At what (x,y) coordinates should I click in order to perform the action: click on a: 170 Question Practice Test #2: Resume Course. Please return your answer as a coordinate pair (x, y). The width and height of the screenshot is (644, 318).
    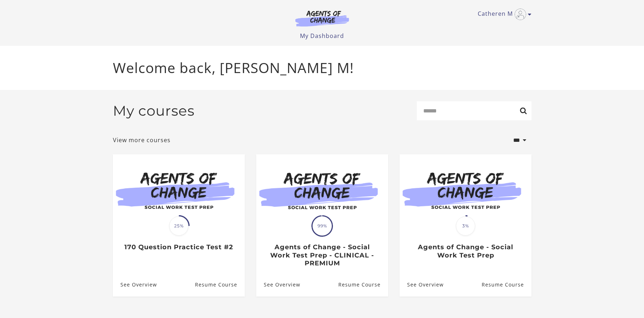
    Looking at the image, I should click on (219, 284).